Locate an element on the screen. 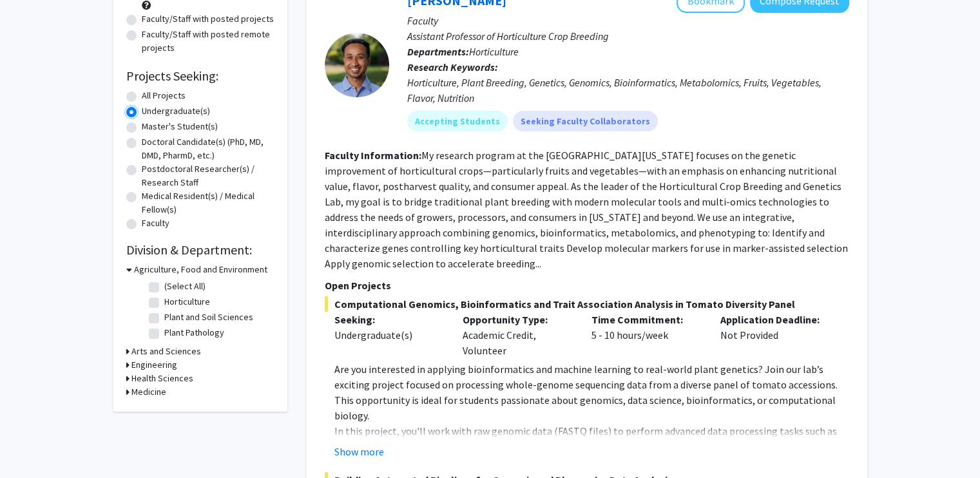 The image size is (980, 478). b: Research Keywords: is located at coordinates (452, 67).